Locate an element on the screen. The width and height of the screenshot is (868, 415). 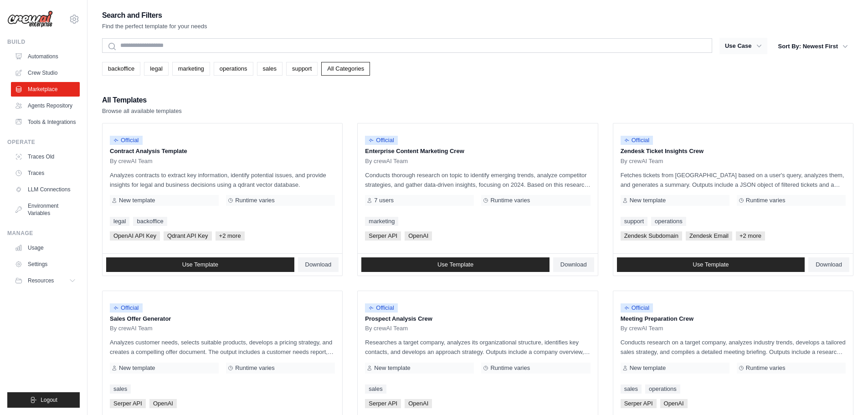
p: Meeting Preparation Crew is located at coordinates (733, 319).